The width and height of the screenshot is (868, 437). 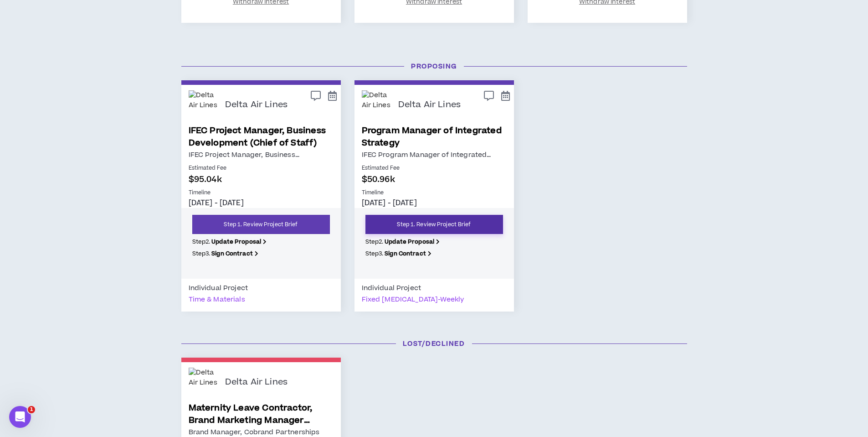 What do you see at coordinates (262, 179) in the screenshot?
I see `p: $95.04k` at bounding box center [262, 179].